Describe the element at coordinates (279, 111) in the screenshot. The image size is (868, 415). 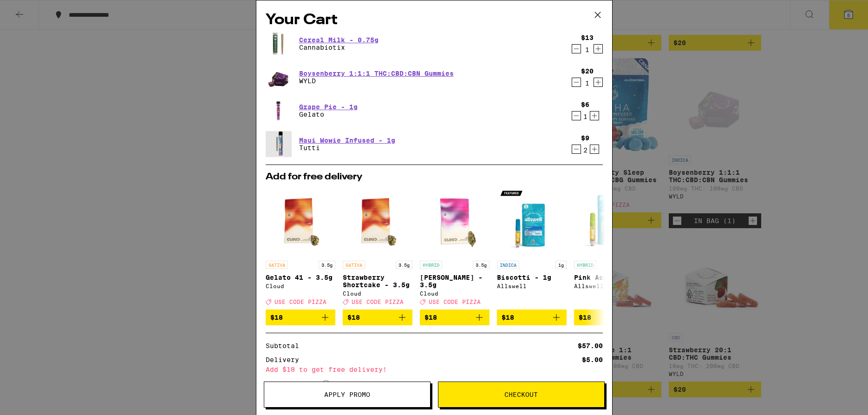
I see `img: Gelato - Grape Pie - 1g` at that location.